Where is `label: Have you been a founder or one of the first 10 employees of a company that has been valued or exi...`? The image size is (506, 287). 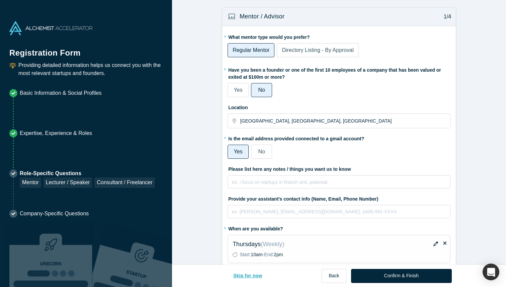
label: Have you been a founder or one of the first 10 employees of a company that has been valued or exi... is located at coordinates (339, 72).